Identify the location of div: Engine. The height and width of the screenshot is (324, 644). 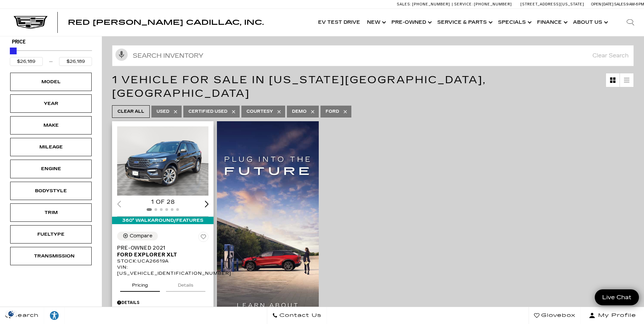
(51, 169).